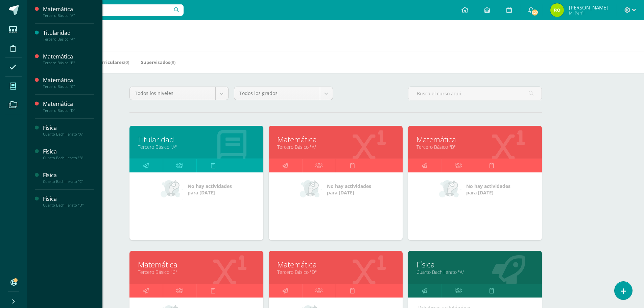 The image size is (644, 308). What do you see at coordinates (196, 271) in the screenshot?
I see `a: Tercero Básico "C"` at bounding box center [196, 271].